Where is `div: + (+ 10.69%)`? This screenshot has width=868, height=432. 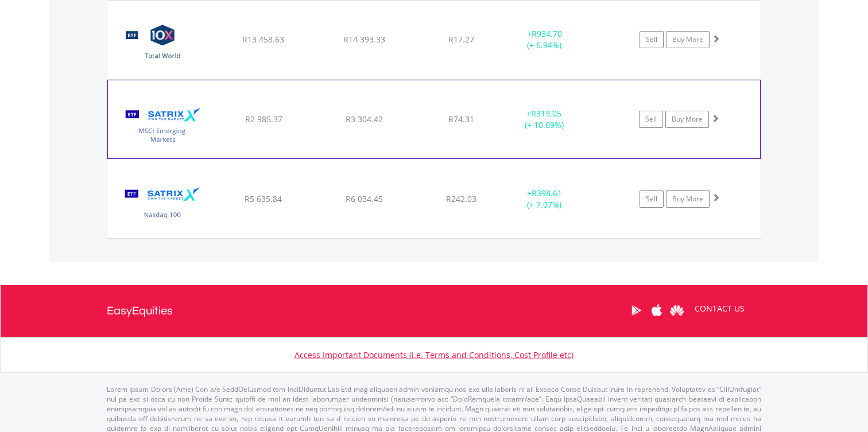 div: + (+ 10.69%) is located at coordinates (544, 119).